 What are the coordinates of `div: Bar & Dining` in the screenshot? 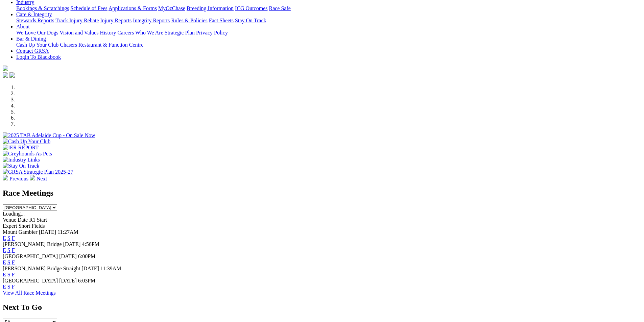 It's located at (329, 45).